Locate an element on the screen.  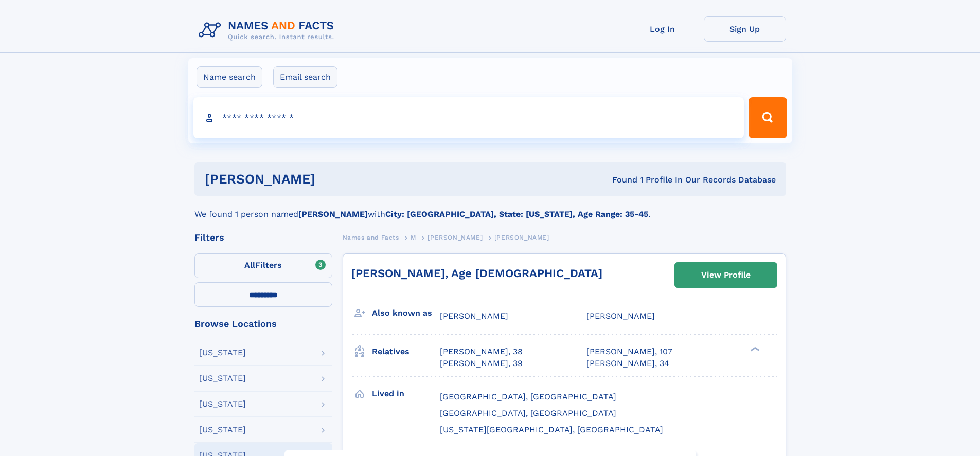
div: View Profile is located at coordinates (727, 275).